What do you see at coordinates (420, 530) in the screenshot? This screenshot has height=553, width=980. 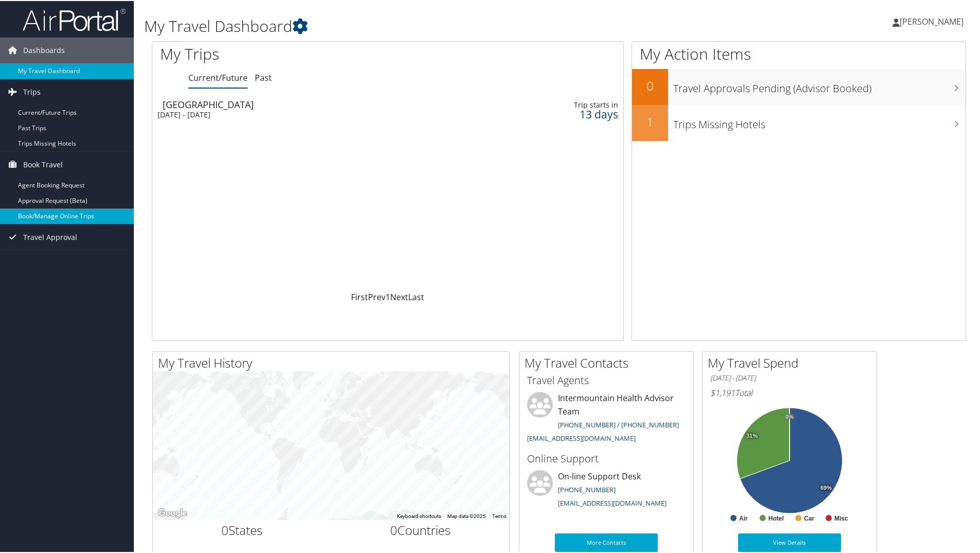 I see `h2: Countries` at bounding box center [420, 530].